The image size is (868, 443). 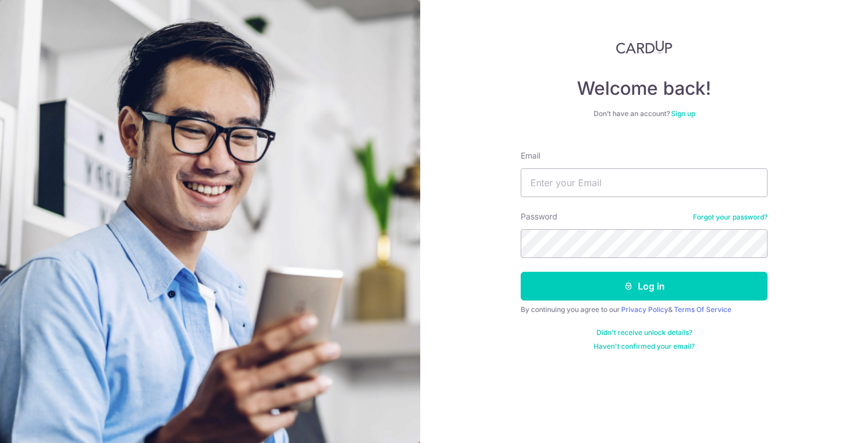 I want to click on label: Email, so click(x=530, y=155).